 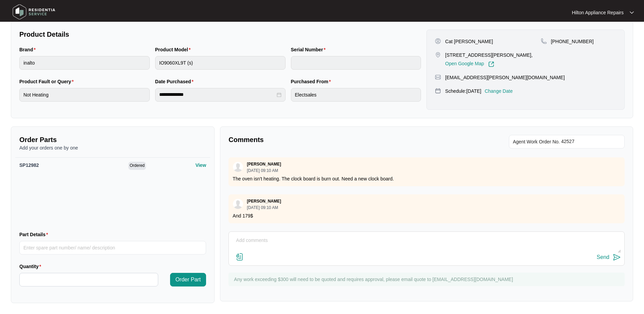 What do you see at coordinates (499, 91) in the screenshot?
I see `p: Change Date` at bounding box center [499, 91].